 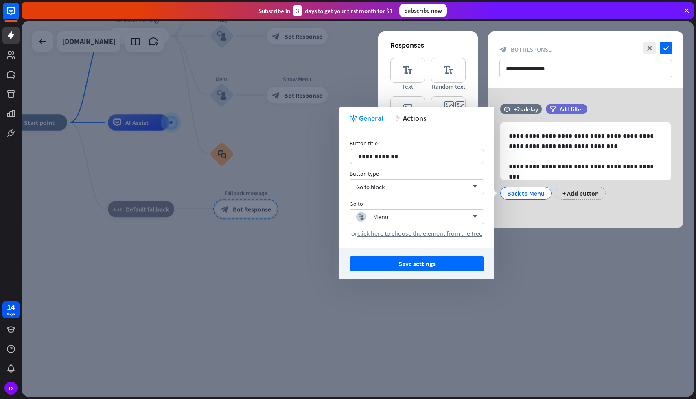 I want to click on div: TS, so click(x=11, y=388).